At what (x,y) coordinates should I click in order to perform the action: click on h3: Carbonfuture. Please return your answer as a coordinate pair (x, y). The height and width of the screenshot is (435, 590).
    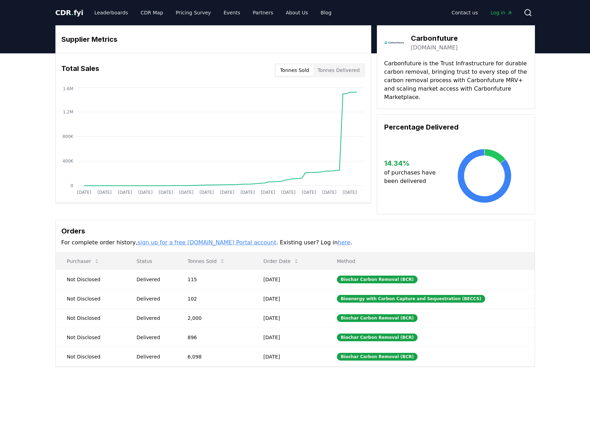
    Looking at the image, I should click on (435, 38).